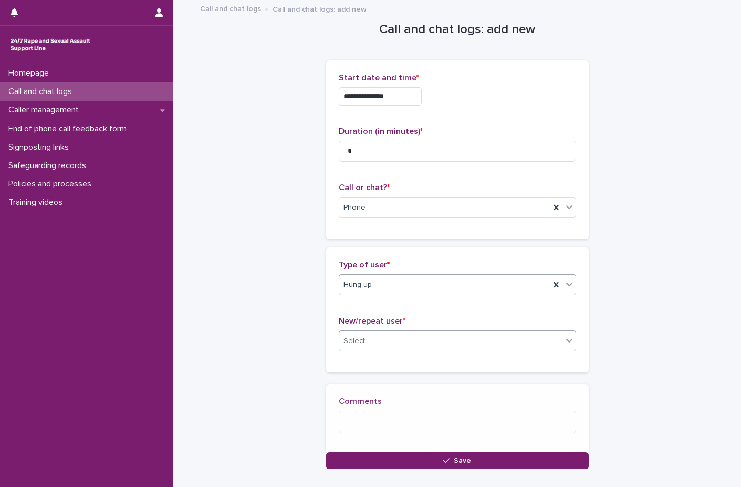  Describe the element at coordinates (49, 165) in the screenshot. I see `p: Safeguarding records` at that location.